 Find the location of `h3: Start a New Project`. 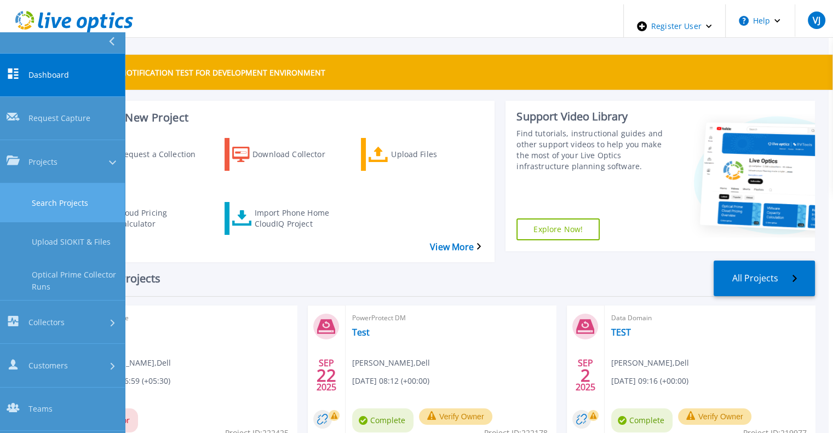

h3: Start a New Project is located at coordinates (284, 118).